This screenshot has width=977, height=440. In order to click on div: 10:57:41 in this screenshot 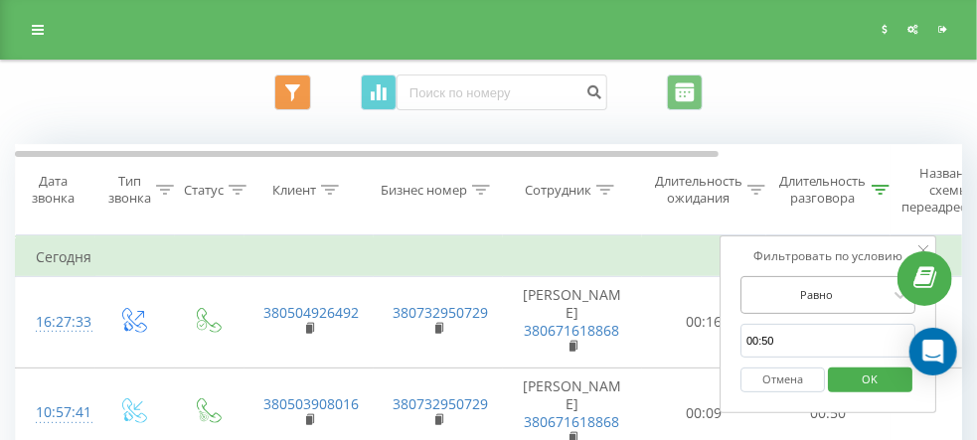, I will do `click(56, 413)`.